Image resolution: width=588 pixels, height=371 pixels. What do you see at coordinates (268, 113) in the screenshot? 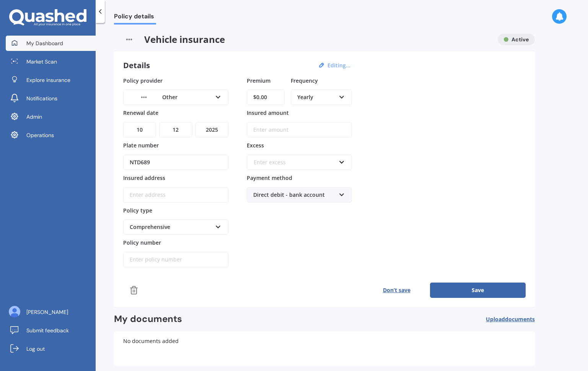
I see `span: Insured amount` at bounding box center [268, 113].